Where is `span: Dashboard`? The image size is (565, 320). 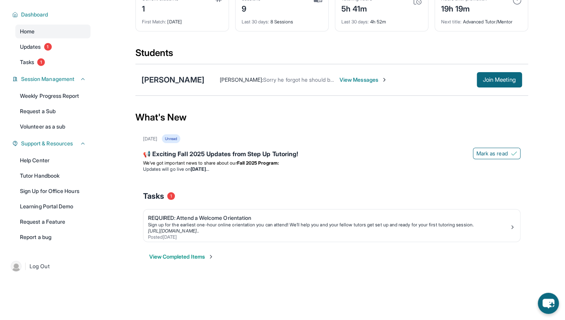
span: Dashboard is located at coordinates (35, 15).